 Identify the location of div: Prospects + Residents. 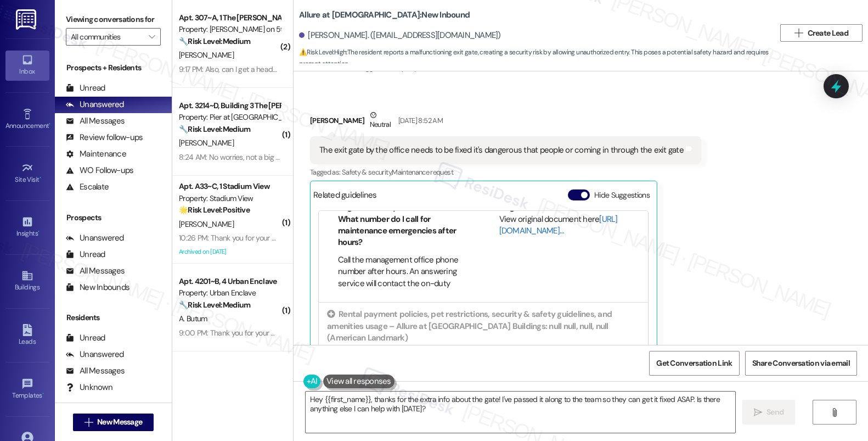
(113, 67).